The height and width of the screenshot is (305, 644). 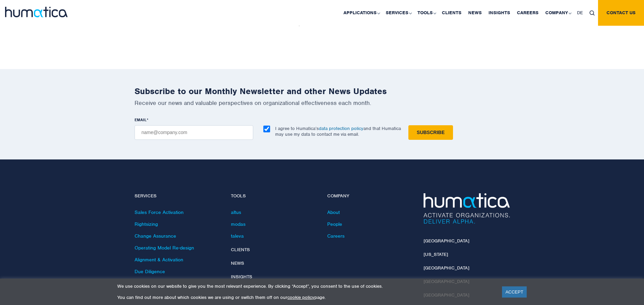 What do you see at coordinates (164, 248) in the screenshot?
I see `a: Operating Model Re-design` at bounding box center [164, 248].